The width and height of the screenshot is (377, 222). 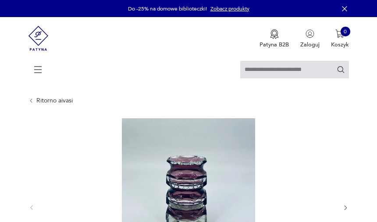 I want to click on button: 0Koszyk, so click(x=340, y=39).